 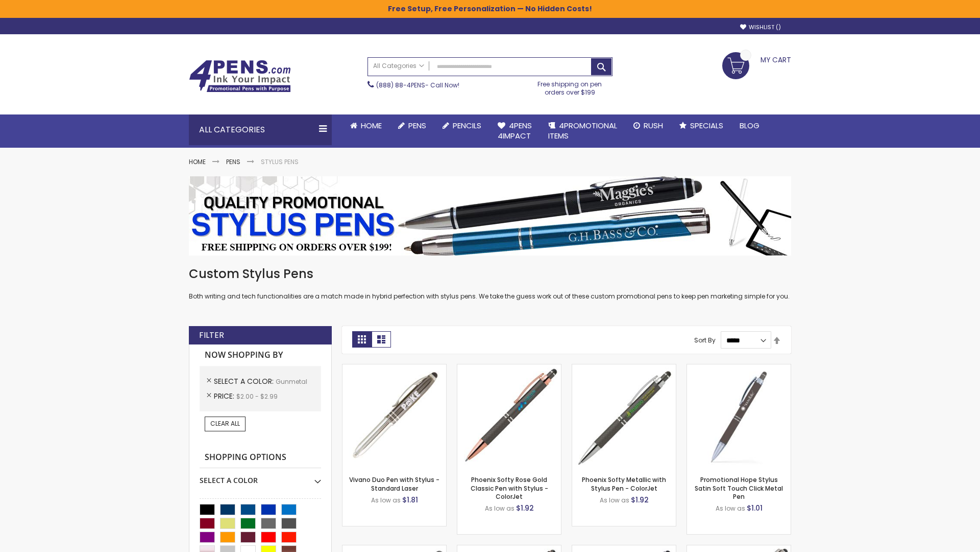 What do you see at coordinates (260, 130) in the screenshot?
I see `div: All Categories` at bounding box center [260, 130].